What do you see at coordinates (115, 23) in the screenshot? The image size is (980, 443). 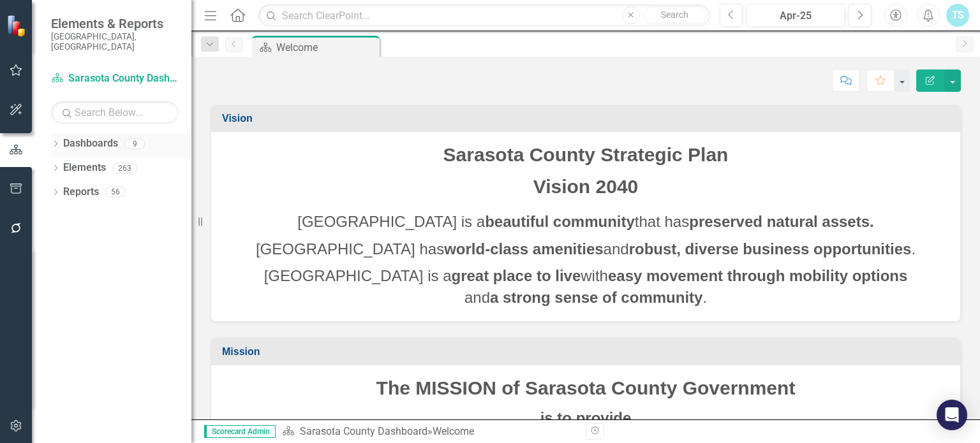 I see `span: Elements & Reports` at bounding box center [115, 23].